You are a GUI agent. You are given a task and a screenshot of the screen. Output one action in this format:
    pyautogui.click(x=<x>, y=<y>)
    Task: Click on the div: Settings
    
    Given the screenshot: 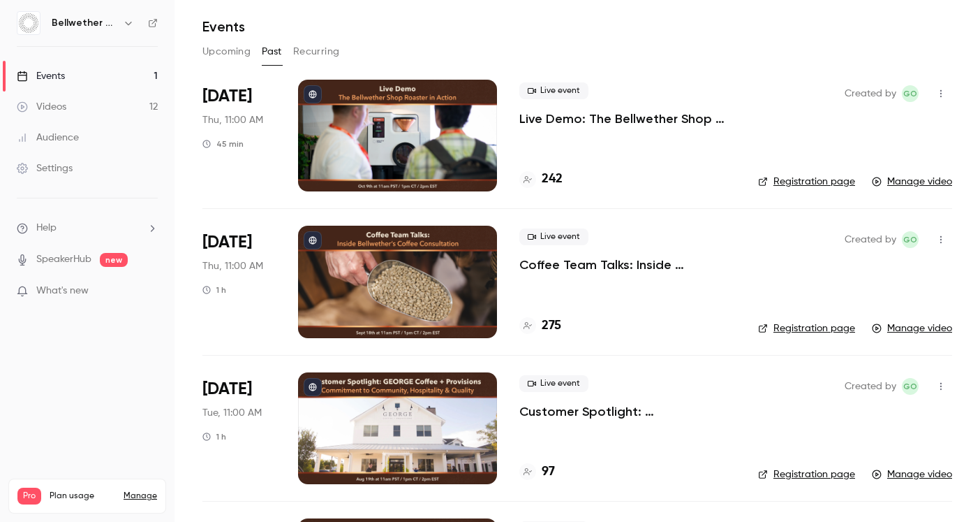 What is the action you would take?
    pyautogui.click(x=45, y=168)
    